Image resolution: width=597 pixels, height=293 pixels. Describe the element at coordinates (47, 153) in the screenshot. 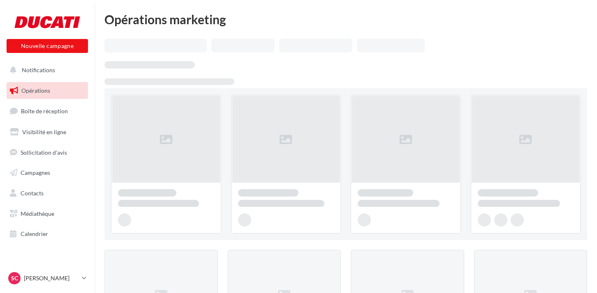

I see `a: Sollicitation d'avis` at that location.